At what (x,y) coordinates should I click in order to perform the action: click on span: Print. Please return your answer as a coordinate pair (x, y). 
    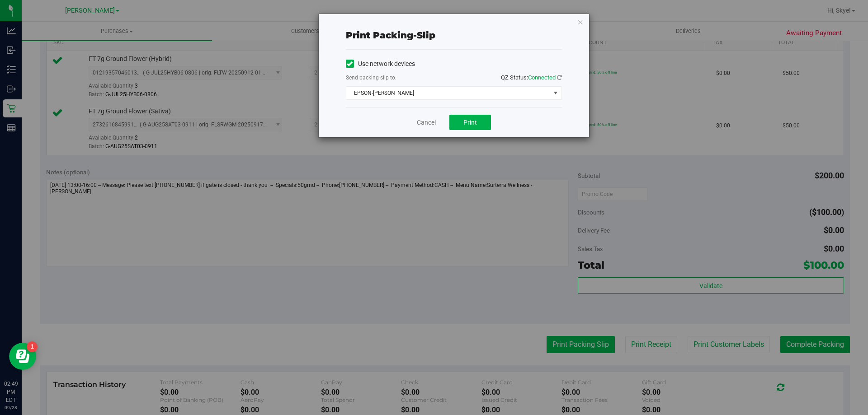
    Looking at the image, I should click on (470, 122).